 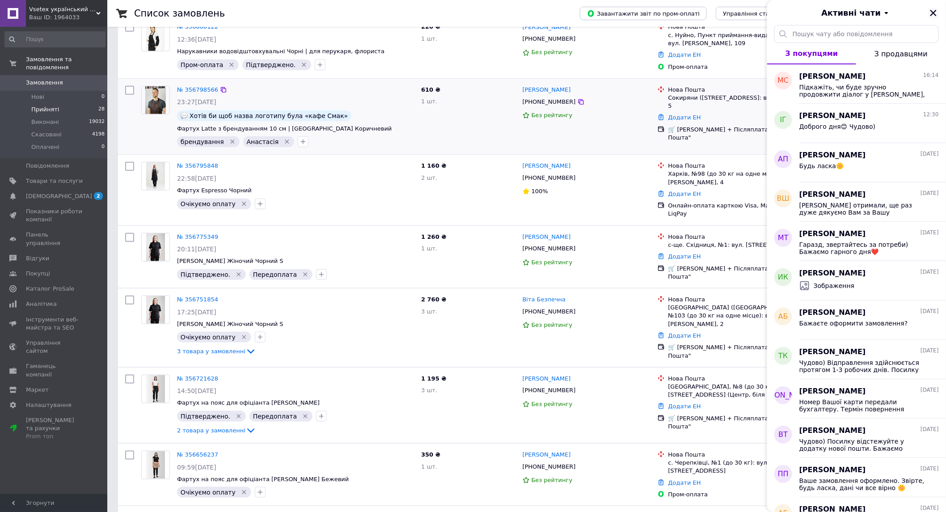 I want to click on span: Гаманець компанії, so click(x=54, y=370).